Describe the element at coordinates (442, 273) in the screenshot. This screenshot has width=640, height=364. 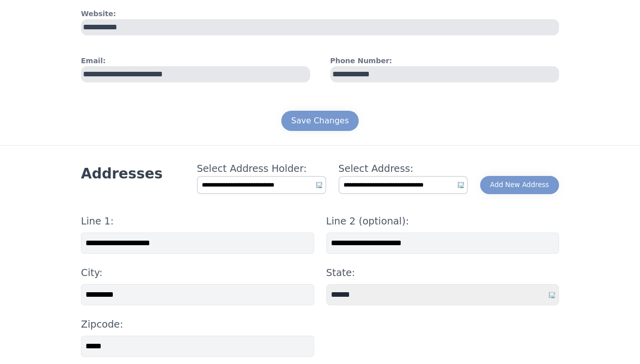
I see `h4: State:` at that location.